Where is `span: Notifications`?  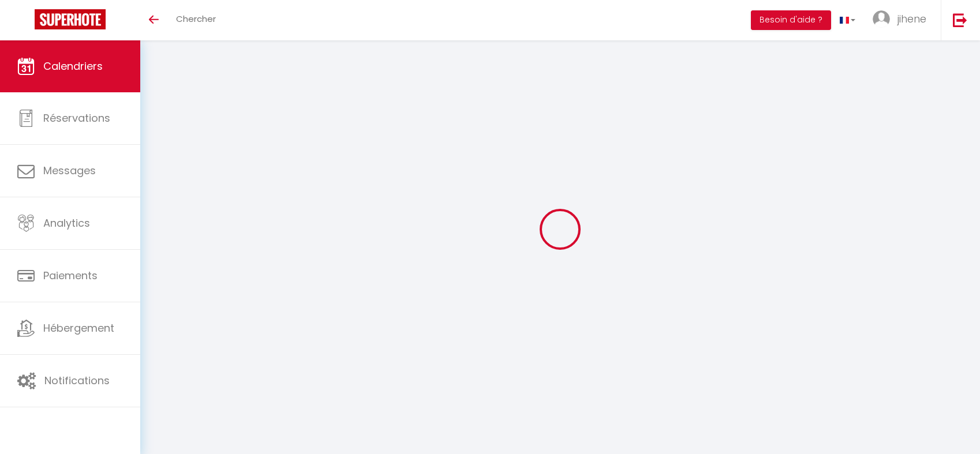
span: Notifications is located at coordinates (76, 380).